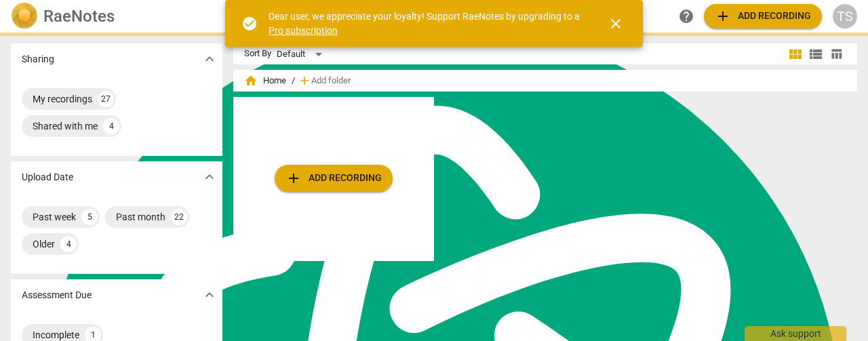  What do you see at coordinates (302, 55) in the screenshot?
I see `div: Default` at bounding box center [302, 55].